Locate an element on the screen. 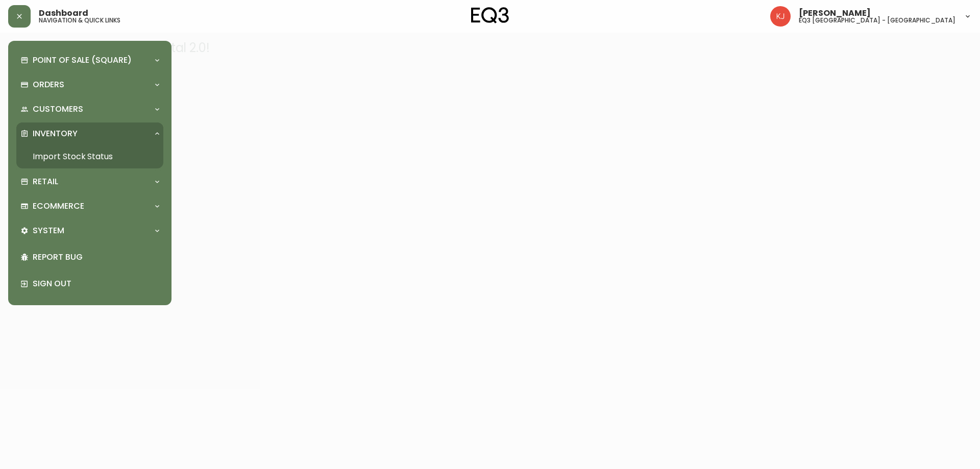 Image resolution: width=980 pixels, height=469 pixels. p: Report Bug is located at coordinates (96, 257).